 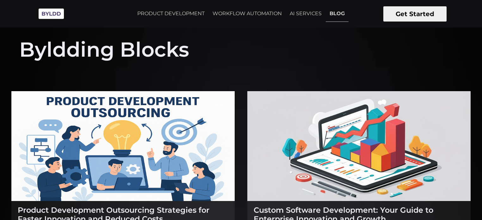 What do you see at coordinates (123, 146) in the screenshot?
I see `img: Product Development Outsourcing Strategies for Faster Innovation and Reduced Costs` at bounding box center [123, 146].